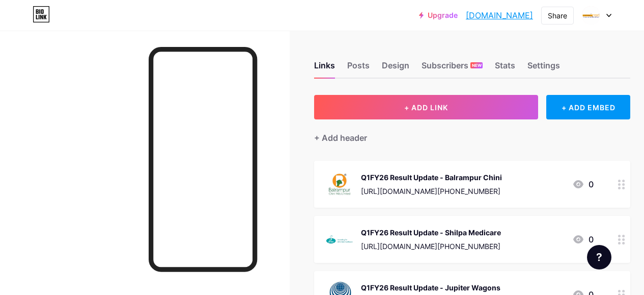 The height and width of the screenshot is (295, 644). What do you see at coordinates (431, 232) in the screenshot?
I see `div: Q1FY26 Result Update - Shilpa Medicare` at bounding box center [431, 232].